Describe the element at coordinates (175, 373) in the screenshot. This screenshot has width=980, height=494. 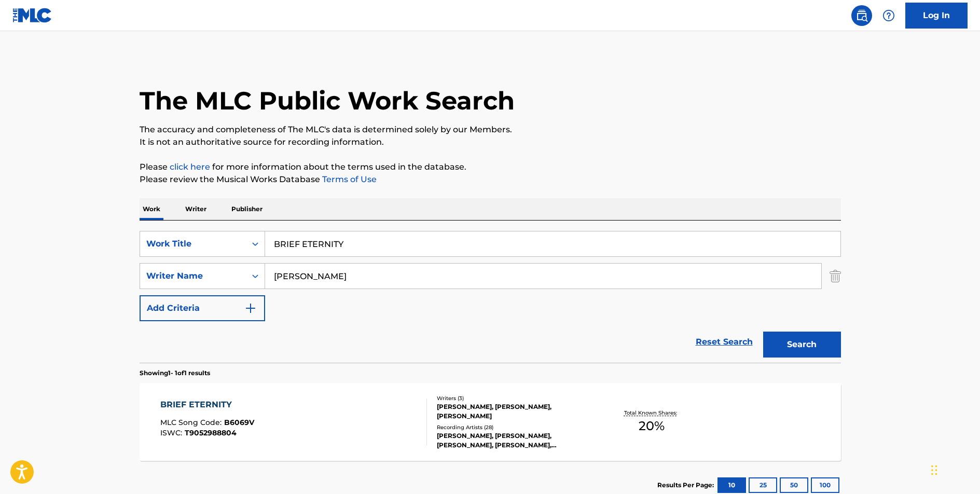
I see `p: Showing 1 - 1 of 1 results` at that location.